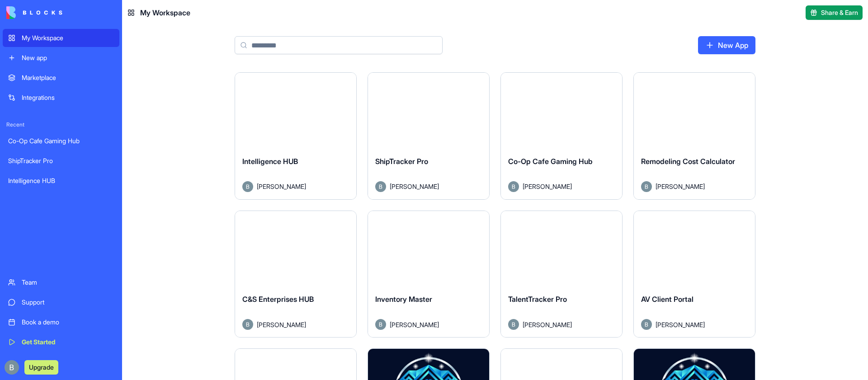 This screenshot has height=380, width=868. Describe the element at coordinates (61, 124) in the screenshot. I see `span: Recent` at that location.